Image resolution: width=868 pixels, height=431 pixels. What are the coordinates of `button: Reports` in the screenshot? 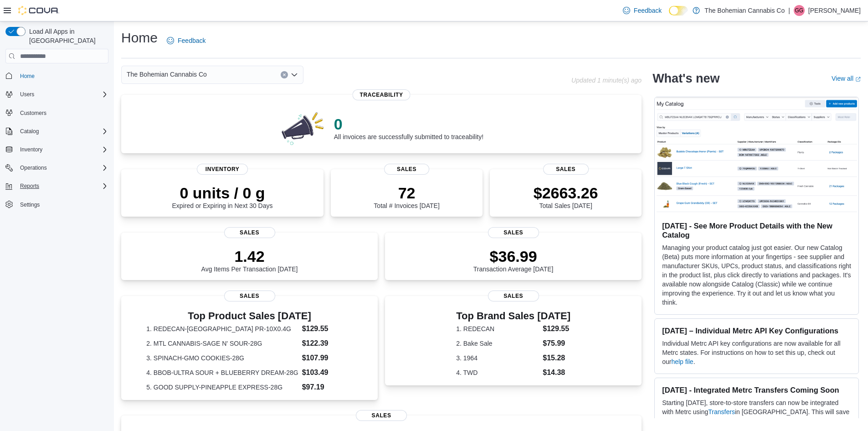 It's located at (57, 186).